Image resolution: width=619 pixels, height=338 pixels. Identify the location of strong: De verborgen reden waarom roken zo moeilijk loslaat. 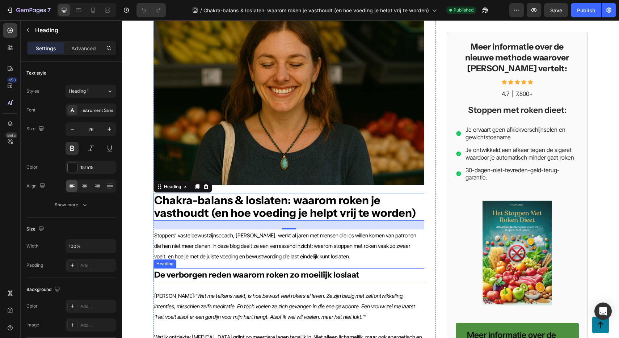
(135, 254).